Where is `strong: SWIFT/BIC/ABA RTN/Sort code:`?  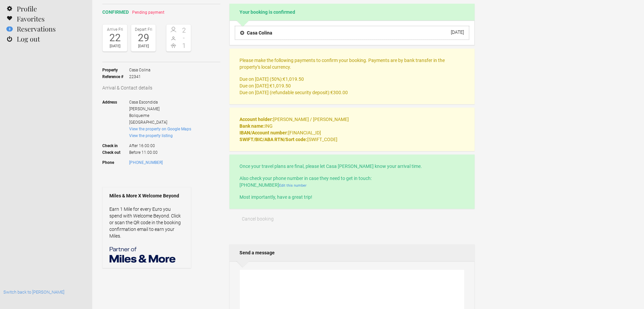 strong: SWIFT/BIC/ABA RTN/Sort code: is located at coordinates (273, 139).